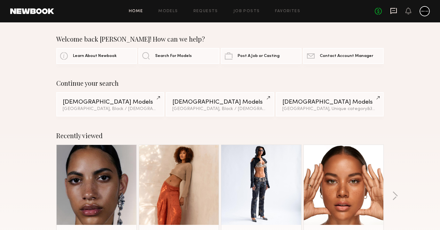 The image size is (440, 230). I want to click on a: Job Posts, so click(246, 11).